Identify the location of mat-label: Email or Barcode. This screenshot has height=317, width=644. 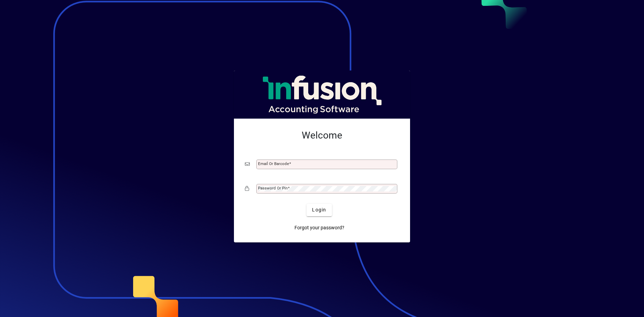
(273, 164).